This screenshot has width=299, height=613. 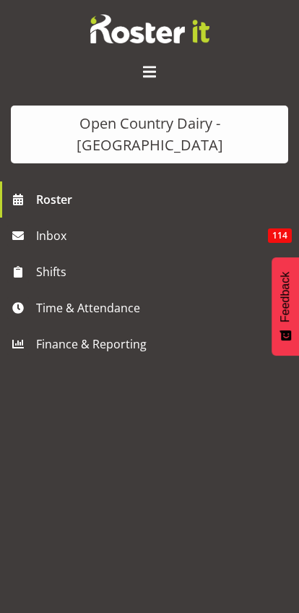 What do you see at coordinates (286, 297) in the screenshot?
I see `span: Feedback` at bounding box center [286, 297].